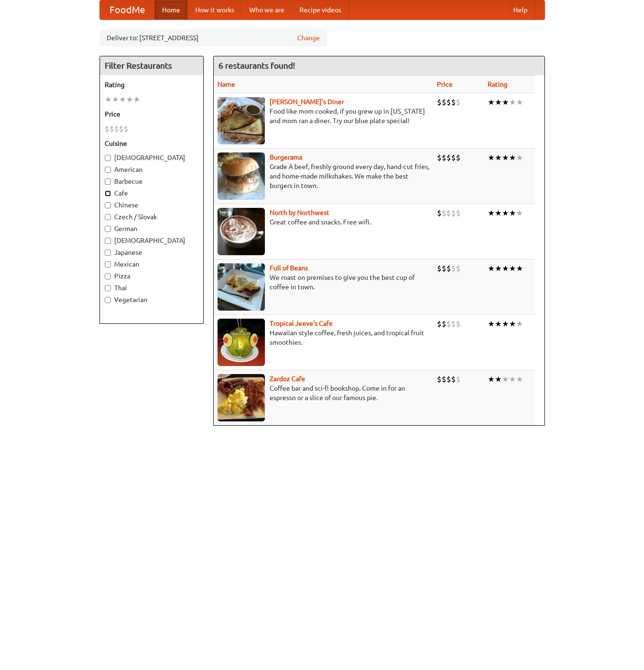 This screenshot has width=644, height=670. What do you see at coordinates (288, 268) in the screenshot?
I see `b: Full of Beans` at bounding box center [288, 268].